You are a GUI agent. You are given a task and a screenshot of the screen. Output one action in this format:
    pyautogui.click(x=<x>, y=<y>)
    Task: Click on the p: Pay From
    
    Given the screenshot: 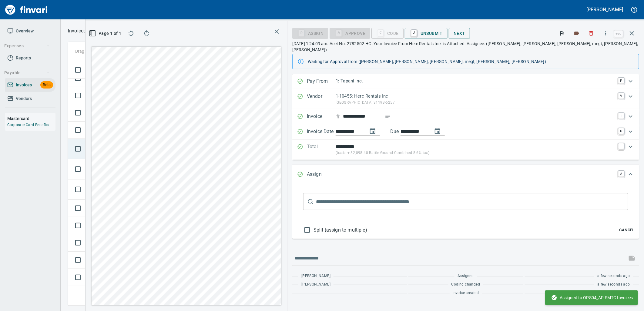 What is the action you would take?
    pyautogui.click(x=321, y=82)
    